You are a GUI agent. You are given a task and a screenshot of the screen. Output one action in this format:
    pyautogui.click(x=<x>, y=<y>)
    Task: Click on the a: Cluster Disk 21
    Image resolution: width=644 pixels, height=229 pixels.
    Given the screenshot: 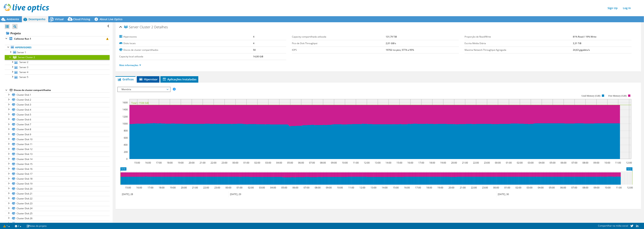 What is the action you would take?
    pyautogui.click(x=57, y=194)
    